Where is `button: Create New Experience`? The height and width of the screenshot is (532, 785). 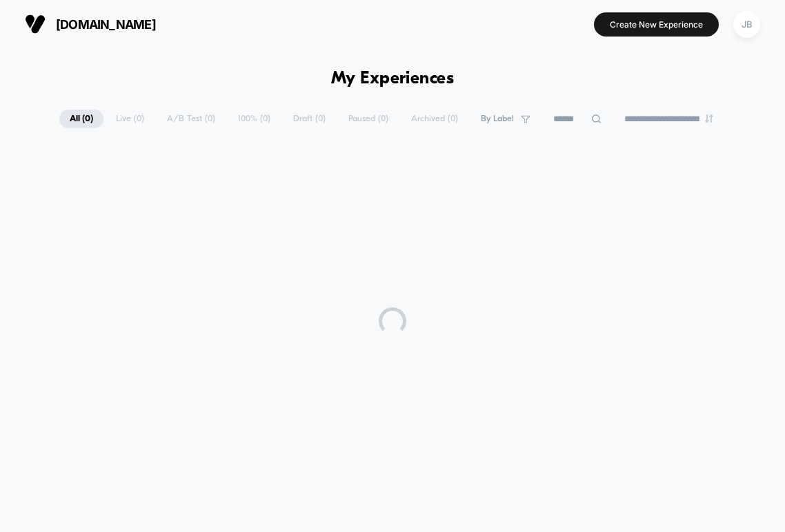
button: Create New Experience is located at coordinates (656, 24).